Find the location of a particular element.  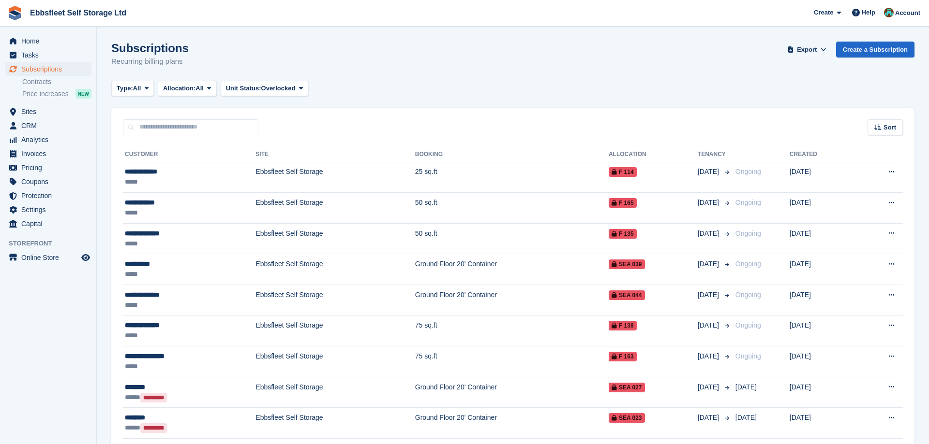

p: Recurring billing plans is located at coordinates (150, 61).